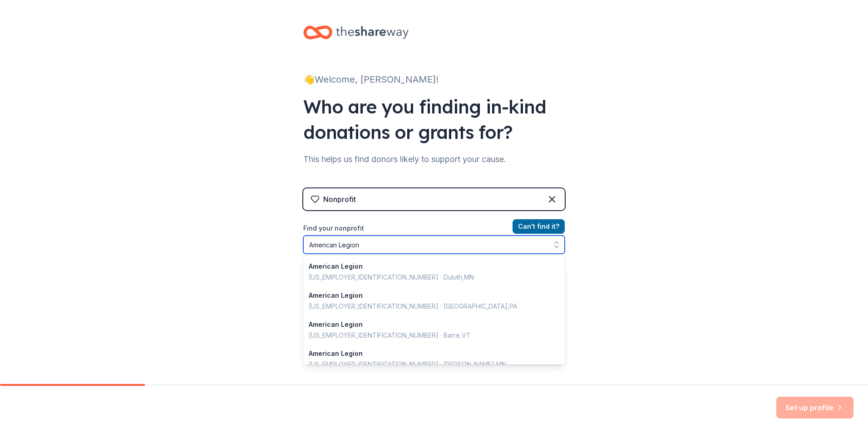 Image resolution: width=868 pixels, height=433 pixels. What do you see at coordinates (434, 244) in the screenshot?
I see `input: Search by name, EIN, or city` at bounding box center [434, 244].